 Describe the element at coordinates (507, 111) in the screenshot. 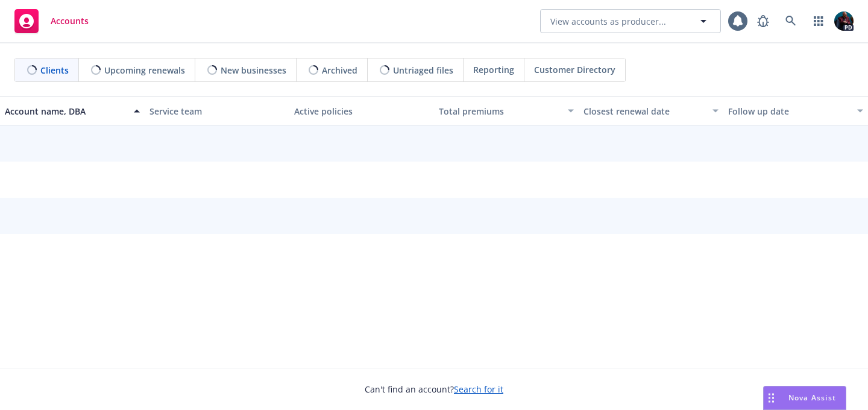

I see `button: Total premiums` at that location.